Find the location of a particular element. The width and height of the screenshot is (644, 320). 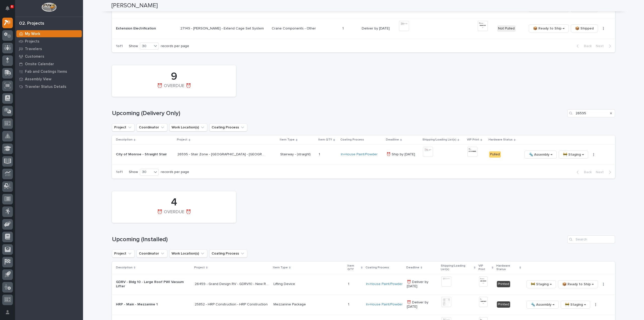

span: 🔩 Assembly → is located at coordinates (542, 304).